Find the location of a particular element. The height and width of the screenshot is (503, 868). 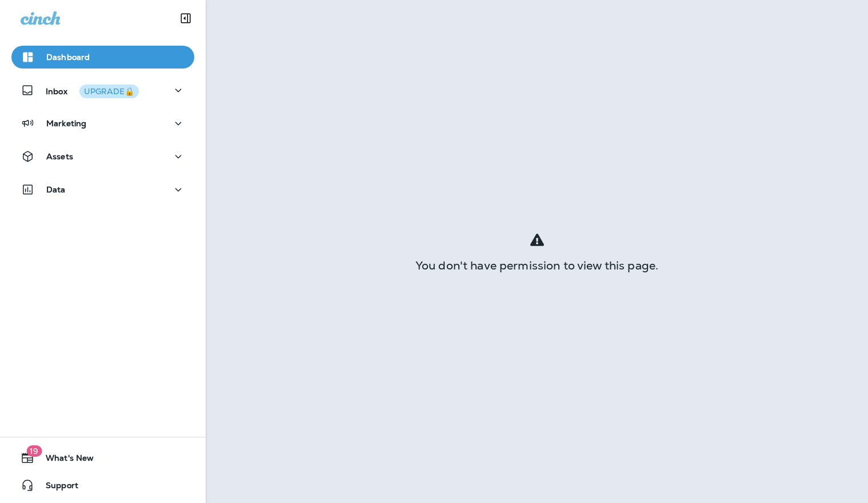

p: Assets is located at coordinates (59, 157).